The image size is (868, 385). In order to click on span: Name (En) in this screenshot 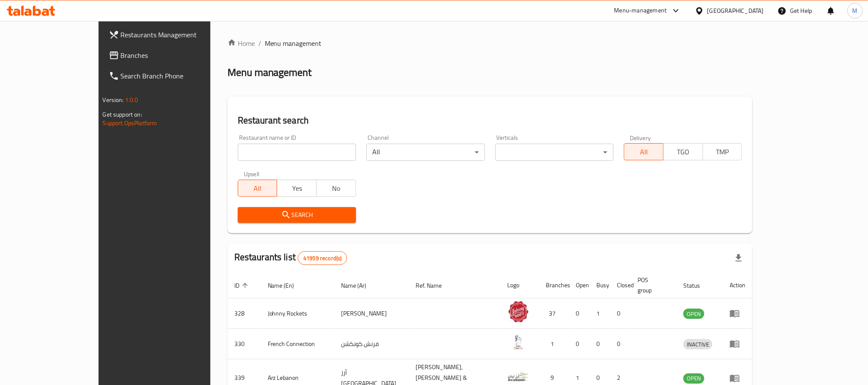, I will do `click(287, 285)`.